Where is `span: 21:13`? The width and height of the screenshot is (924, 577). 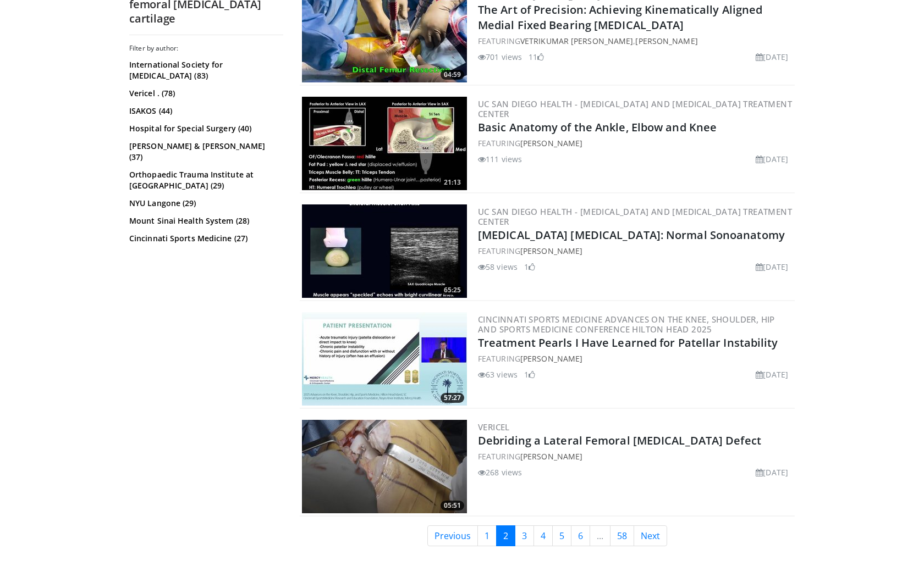
span: 21:13 is located at coordinates (452, 183).